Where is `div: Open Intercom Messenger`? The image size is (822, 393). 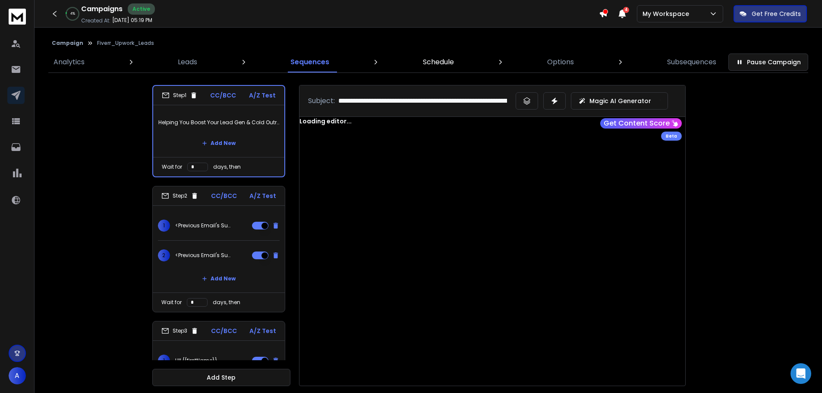
div: Open Intercom Messenger is located at coordinates (801, 374).